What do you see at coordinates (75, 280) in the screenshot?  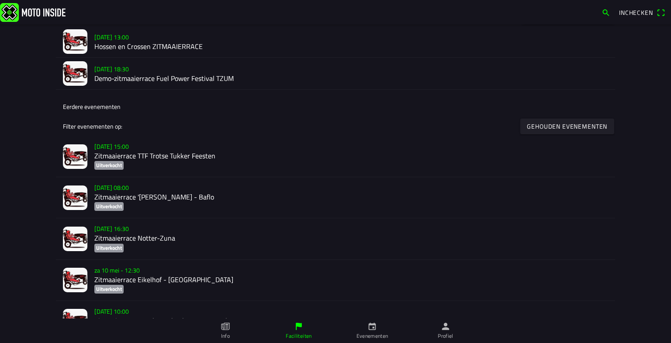 I see `img: ra78kCozkyRXoJPupWFmWJBo7Nbyky0B7k5pT6NY.jpg` at bounding box center [75, 280].